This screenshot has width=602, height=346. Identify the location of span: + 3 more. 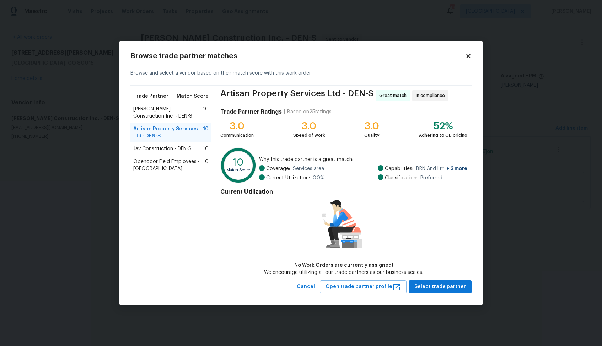
(457, 169).